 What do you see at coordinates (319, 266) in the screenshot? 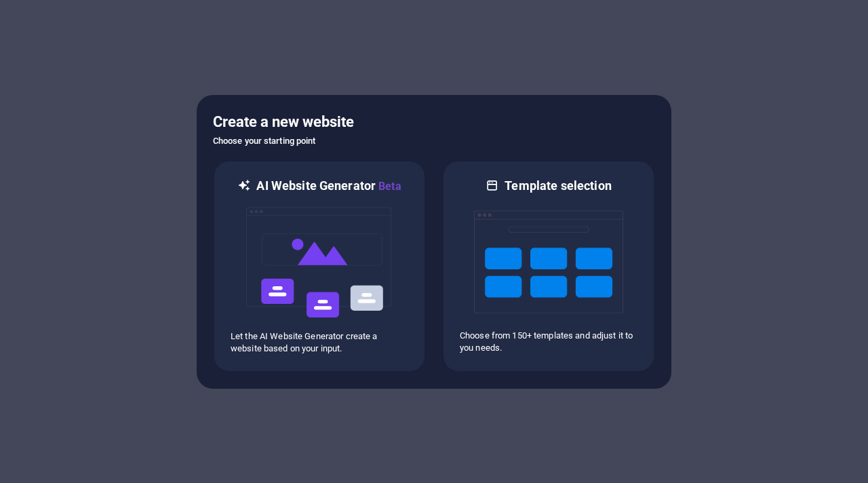
I see `div: AI Website GeneratorBetaaiLet the AI Website Generator create a website based on your input.` at bounding box center [319, 266].